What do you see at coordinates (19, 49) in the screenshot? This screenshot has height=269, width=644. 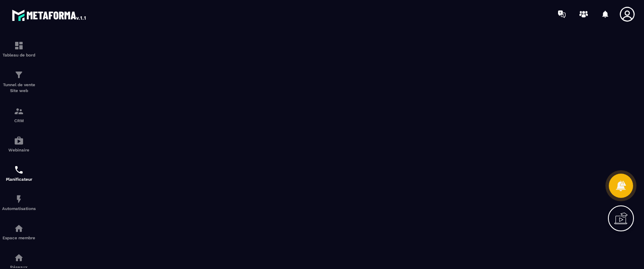 I see `a: formationformationTableau de bord` at bounding box center [19, 49].